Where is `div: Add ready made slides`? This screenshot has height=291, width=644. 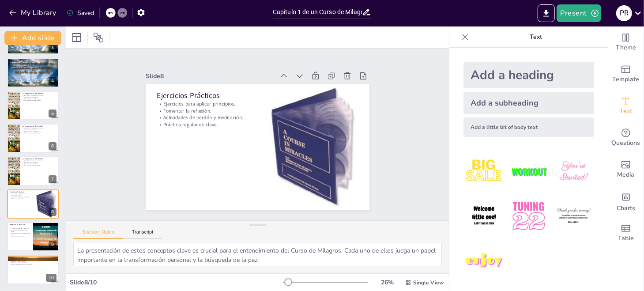
div: Add ready made slides is located at coordinates (625, 74).